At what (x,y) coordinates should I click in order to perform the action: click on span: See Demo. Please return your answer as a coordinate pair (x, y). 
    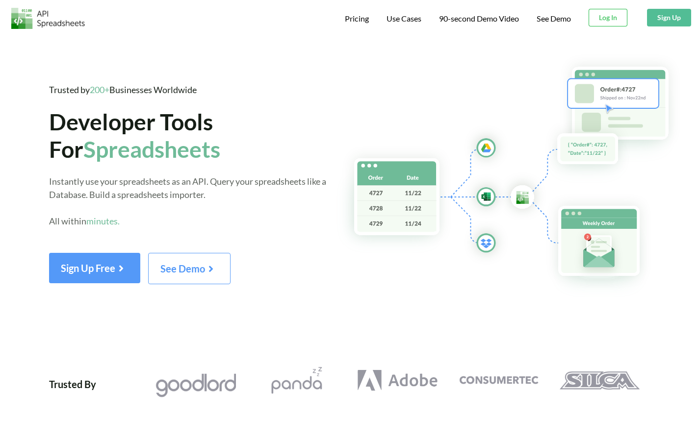
    Looking at the image, I should click on (189, 269).